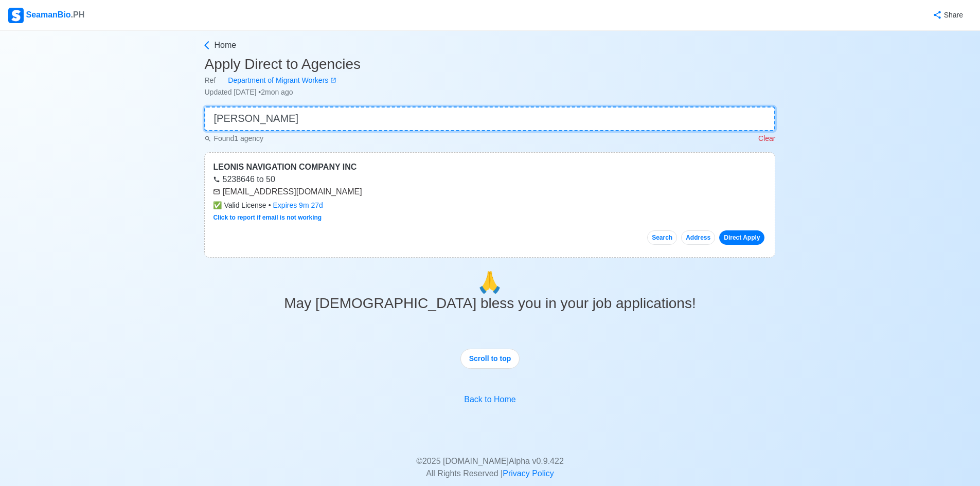 The width and height of the screenshot is (980, 486). What do you see at coordinates (46, 16) in the screenshot?
I see `div: SeamanBio` at bounding box center [46, 16].